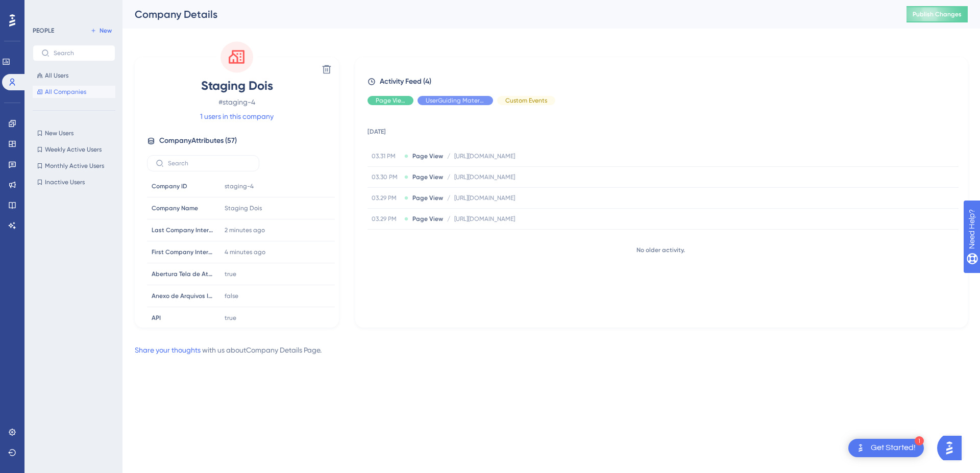 This screenshot has height=473, width=980. What do you see at coordinates (231, 296) in the screenshot?
I see `span: false` at bounding box center [231, 296].